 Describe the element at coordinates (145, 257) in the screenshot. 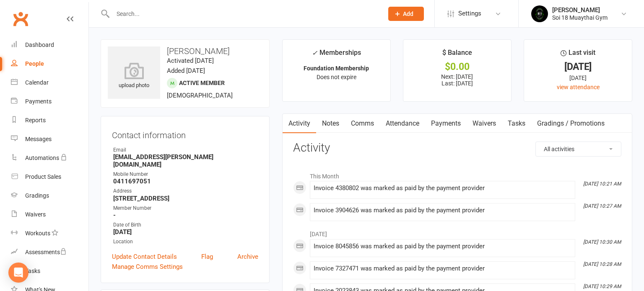

I see `a: Update Contact Details` at that location.